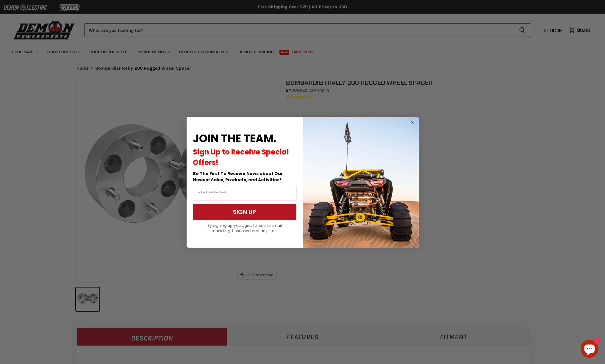  I want to click on button: Close dialog, so click(413, 123).